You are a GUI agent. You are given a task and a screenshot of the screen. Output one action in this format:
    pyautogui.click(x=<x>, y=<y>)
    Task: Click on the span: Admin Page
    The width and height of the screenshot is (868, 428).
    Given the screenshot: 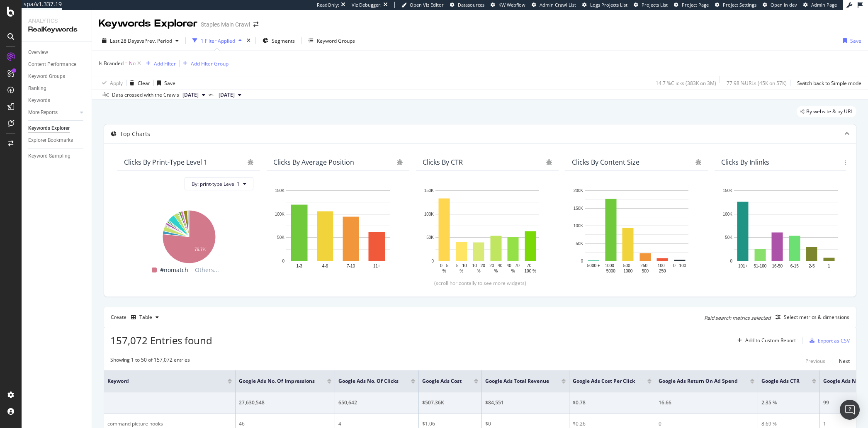 What is the action you would take?
    pyautogui.click(x=824, y=4)
    